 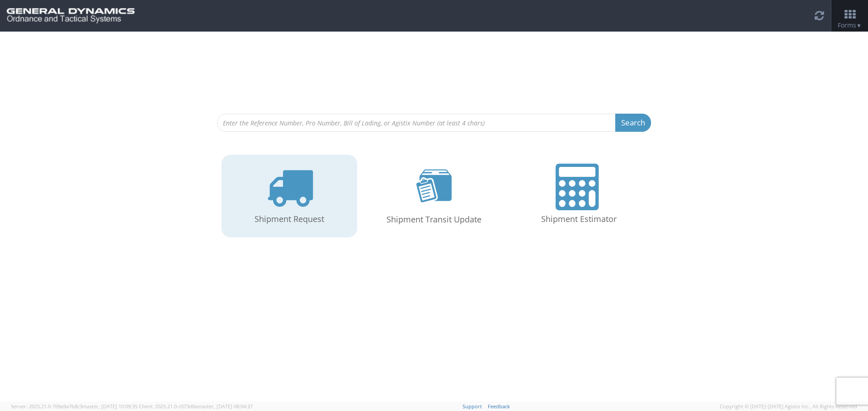 I want to click on button: Search, so click(x=633, y=123).